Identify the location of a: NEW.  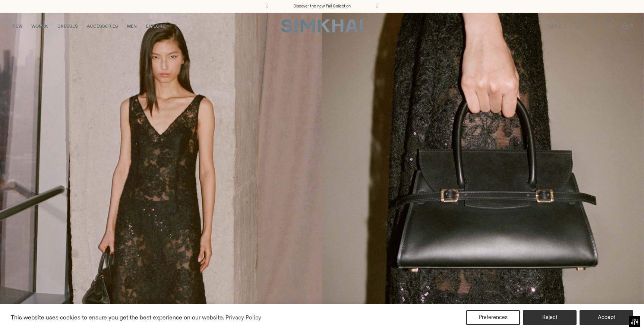
(17, 26).